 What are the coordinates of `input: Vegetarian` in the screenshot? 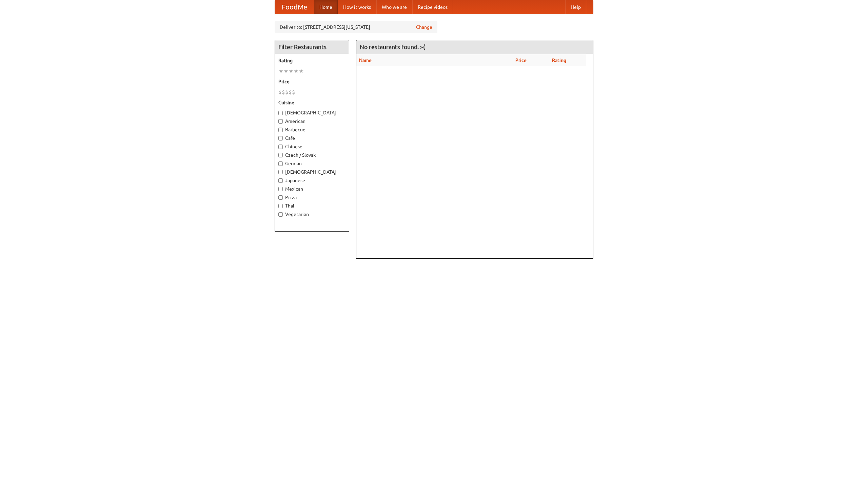 It's located at (280, 214).